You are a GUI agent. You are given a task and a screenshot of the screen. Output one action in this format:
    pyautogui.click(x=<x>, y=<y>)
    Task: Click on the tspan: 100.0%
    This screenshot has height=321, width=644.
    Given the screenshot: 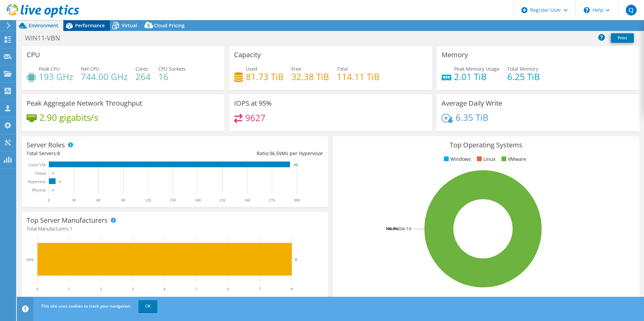 What is the action you would take?
    pyautogui.click(x=392, y=228)
    